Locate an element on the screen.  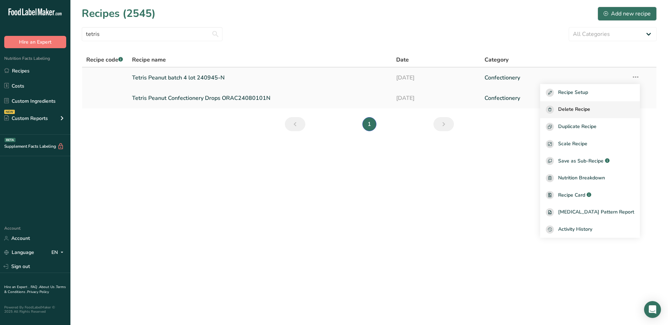
a: Previous page is located at coordinates (295, 124).